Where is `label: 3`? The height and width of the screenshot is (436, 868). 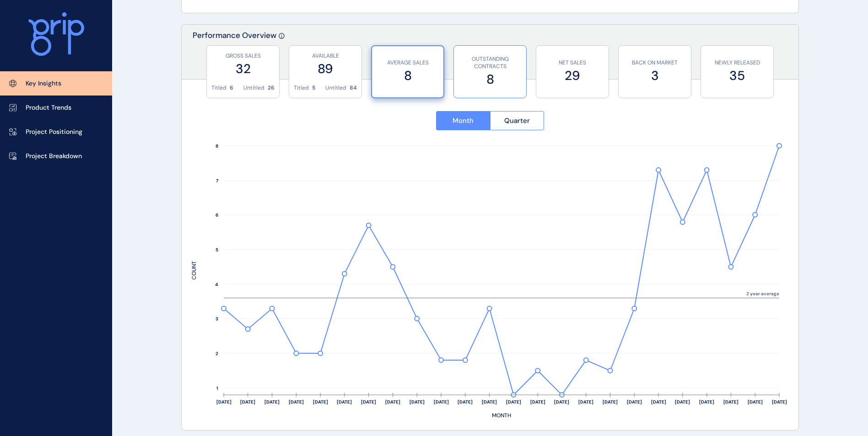
label: 3 is located at coordinates (655, 75).